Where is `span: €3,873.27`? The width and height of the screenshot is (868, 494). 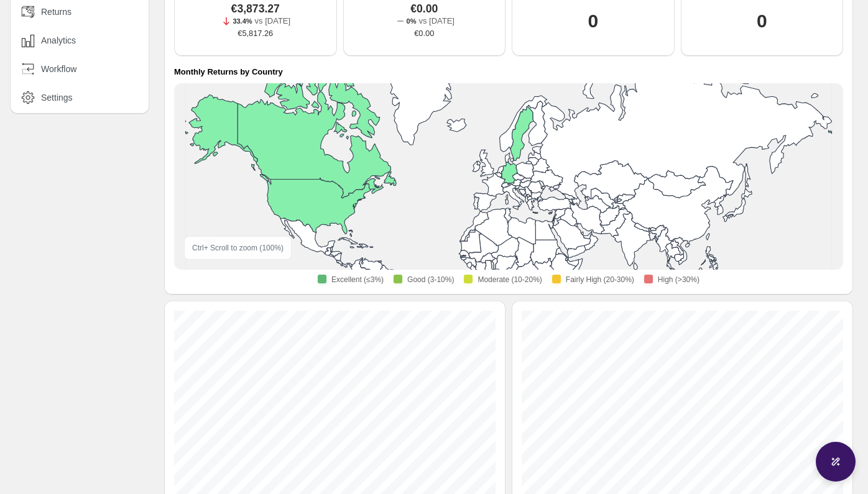
span: €3,873.27 is located at coordinates (256, 9).